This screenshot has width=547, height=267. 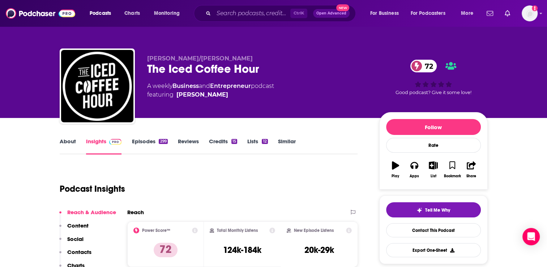 What do you see at coordinates (471, 170) in the screenshot?
I see `button: Share` at bounding box center [471, 170].